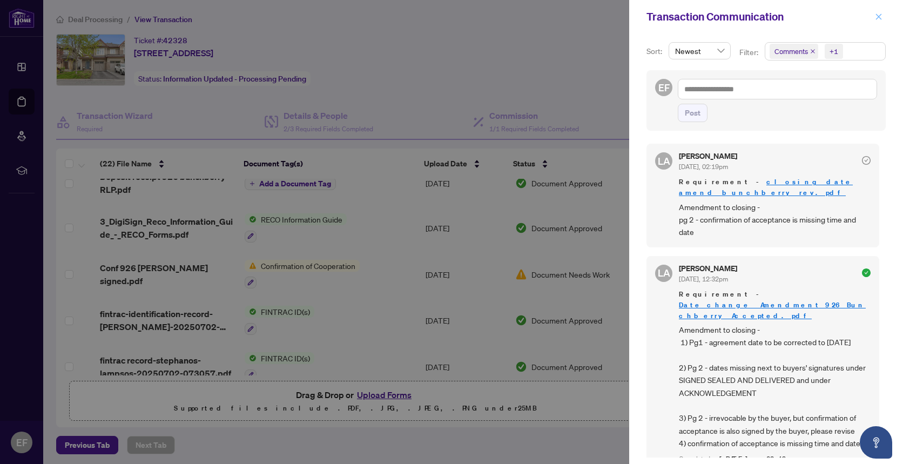 Image resolution: width=903 pixels, height=464 pixels. Describe the element at coordinates (692, 113) in the screenshot. I see `button: Post` at that location.